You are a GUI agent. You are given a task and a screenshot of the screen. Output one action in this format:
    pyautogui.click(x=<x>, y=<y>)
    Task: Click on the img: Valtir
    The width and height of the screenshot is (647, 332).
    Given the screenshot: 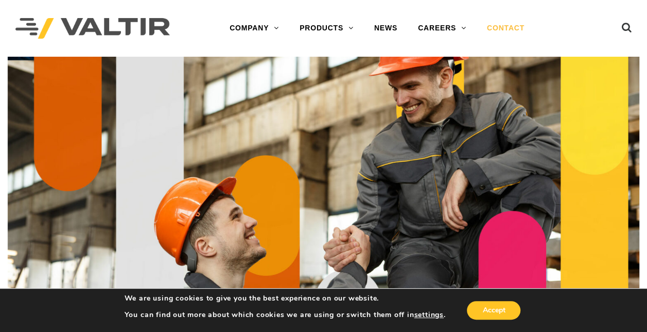 What is the action you would take?
    pyautogui.click(x=93, y=28)
    